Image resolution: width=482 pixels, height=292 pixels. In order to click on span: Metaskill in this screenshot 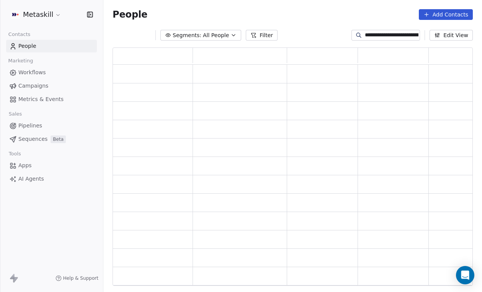, I will do `click(38, 15)`.